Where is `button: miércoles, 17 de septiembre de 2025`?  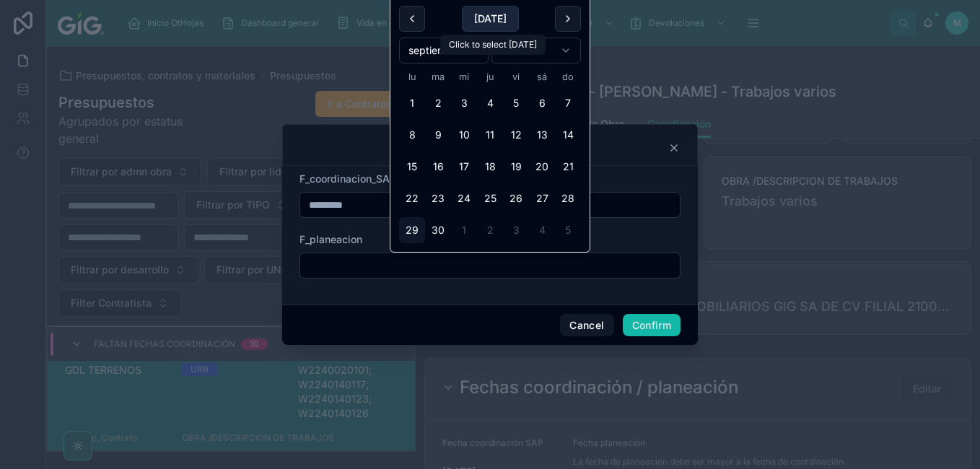 button: miércoles, 17 de septiembre de 2025 is located at coordinates (464, 166).